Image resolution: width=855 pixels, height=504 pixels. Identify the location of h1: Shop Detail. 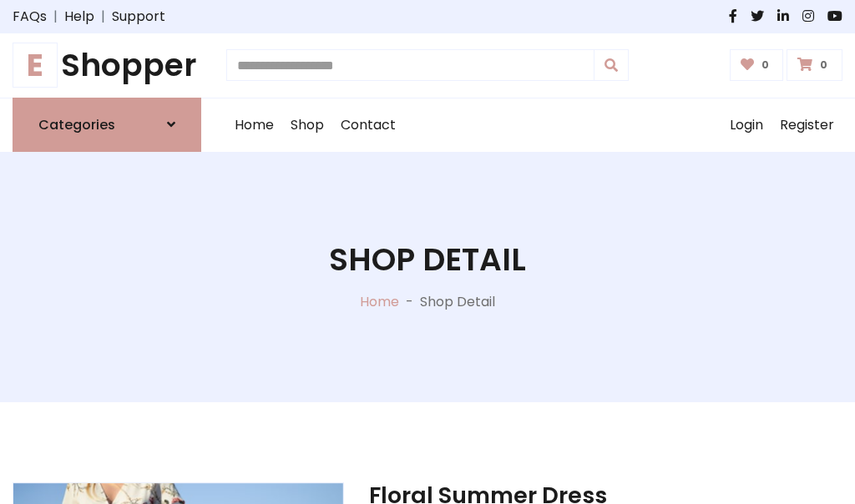
(427, 259).